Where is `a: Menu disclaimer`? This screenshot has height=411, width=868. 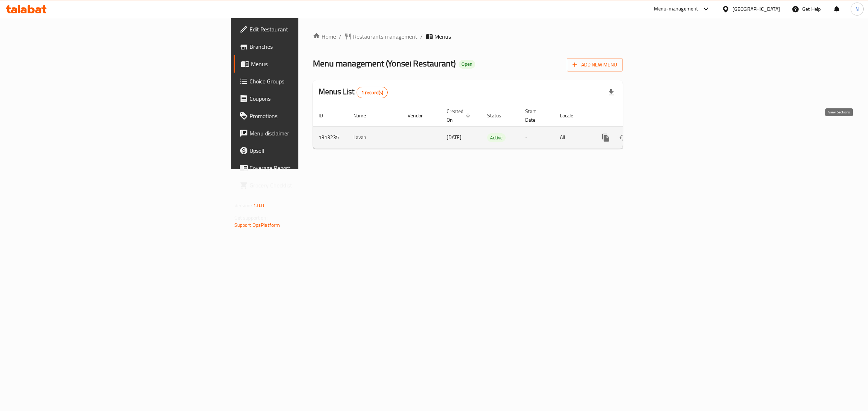 a: Menu disclaimer is located at coordinates (305, 134).